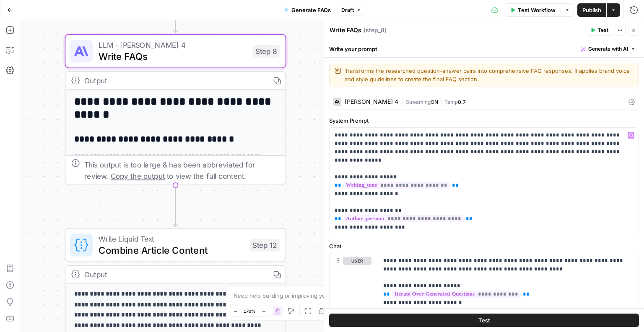 This screenshot has height=332, width=644. Describe the element at coordinates (307, 10) in the screenshot. I see `button: Generate FAQs` at that location.